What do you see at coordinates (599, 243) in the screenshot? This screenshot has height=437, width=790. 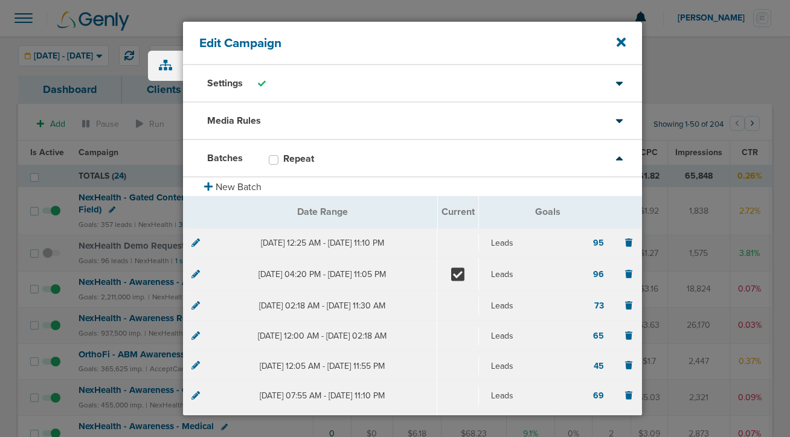 I see `span: 95` at bounding box center [599, 243].